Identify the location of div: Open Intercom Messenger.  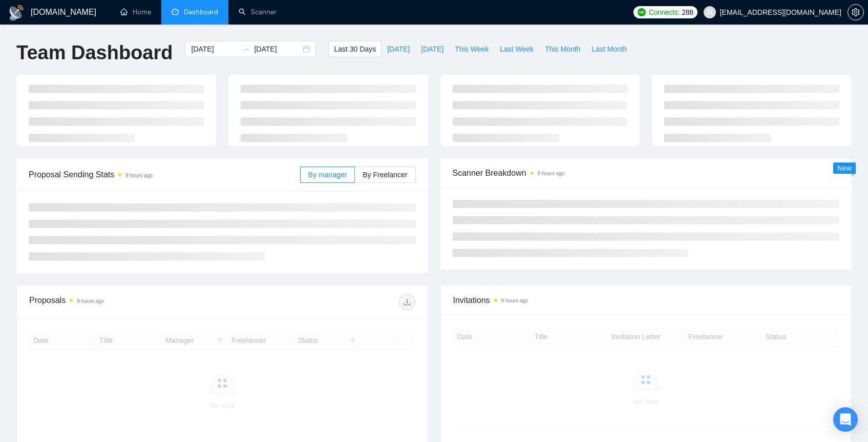
(845, 420).